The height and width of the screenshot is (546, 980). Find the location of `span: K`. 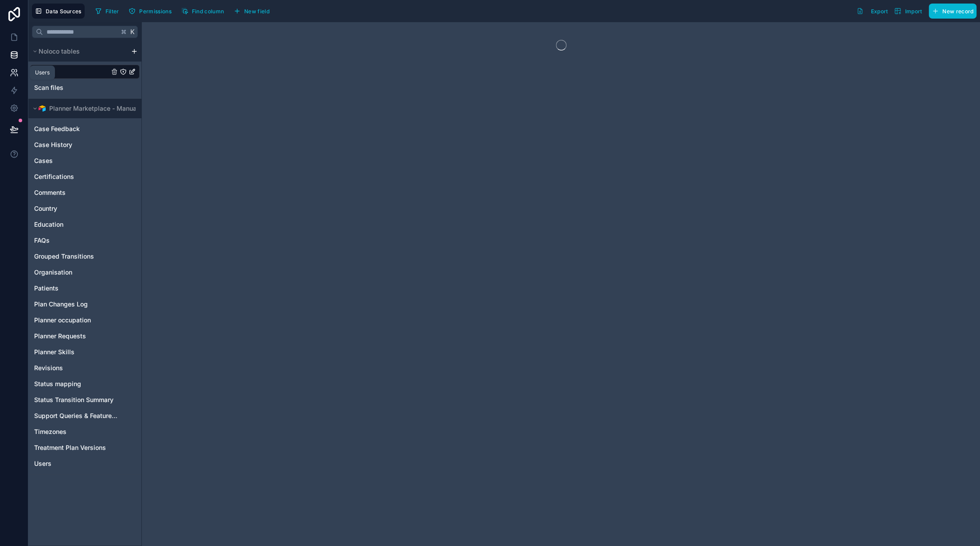

span: K is located at coordinates (132, 32).